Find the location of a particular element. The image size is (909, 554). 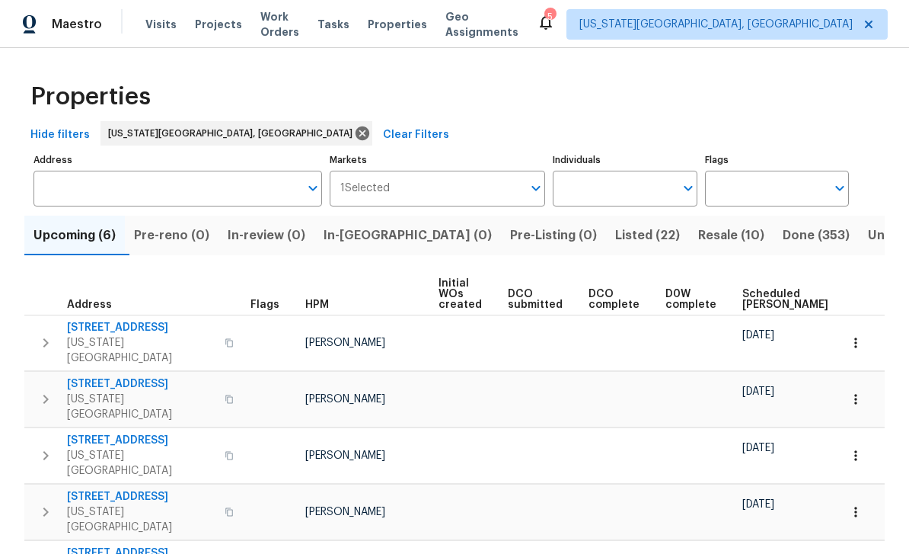

span: Hide filters is located at coordinates (60, 135).